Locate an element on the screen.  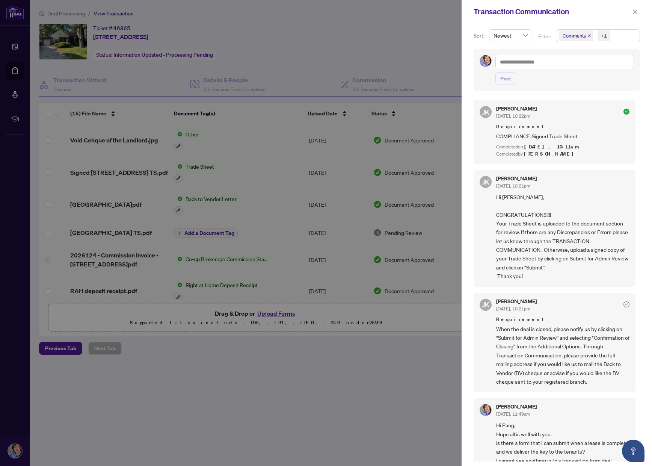
div: Transaction Communication is located at coordinates (552, 12).